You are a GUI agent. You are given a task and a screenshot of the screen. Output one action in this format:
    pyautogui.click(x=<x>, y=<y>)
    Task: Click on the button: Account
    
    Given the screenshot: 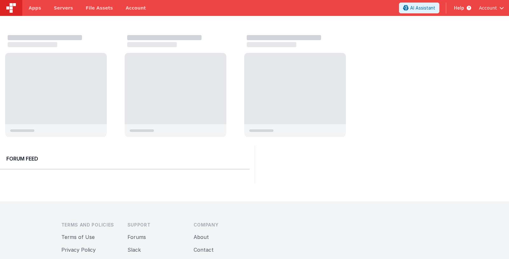 What is the action you would take?
    pyautogui.click(x=491, y=8)
    